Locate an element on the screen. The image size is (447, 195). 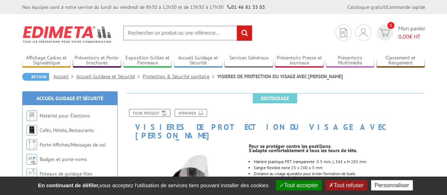
p: S'adapte confortablement à tous les tours de tête. is located at coordinates (337, 150).